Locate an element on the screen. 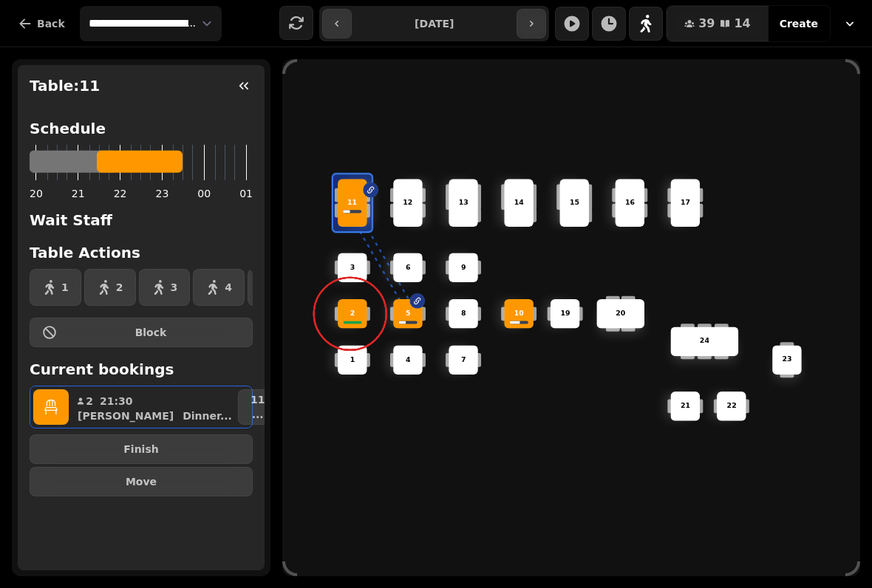 The height and width of the screenshot is (588, 872). p: 7 is located at coordinates (463, 360).